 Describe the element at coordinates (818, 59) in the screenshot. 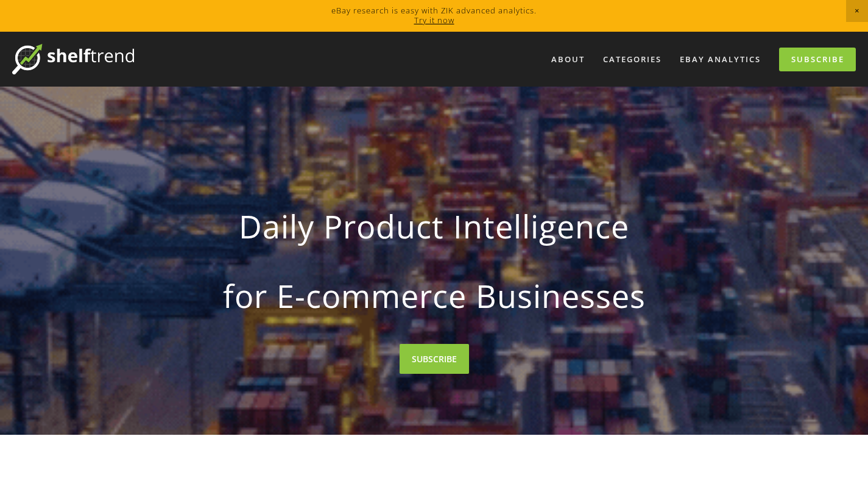

I see `a: Subscribe` at that location.